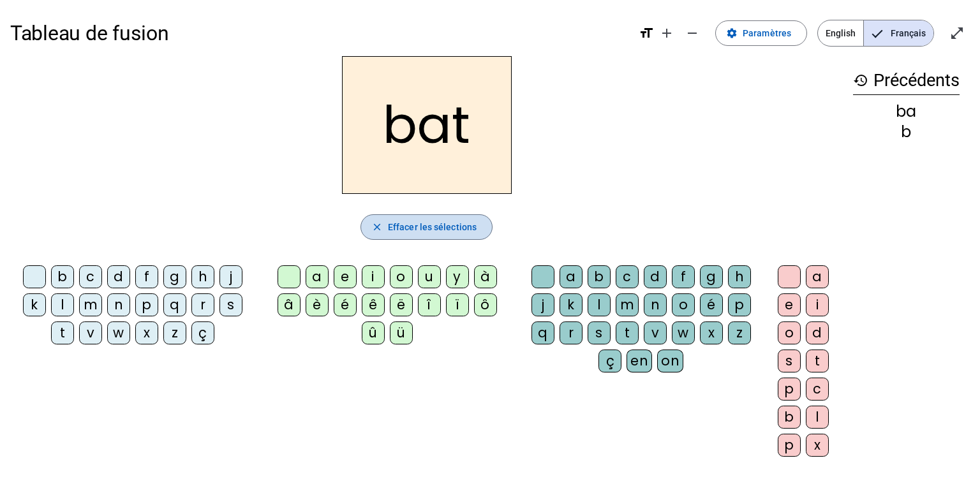 Image resolution: width=980 pixels, height=486 pixels. I want to click on div: on, so click(670, 361).